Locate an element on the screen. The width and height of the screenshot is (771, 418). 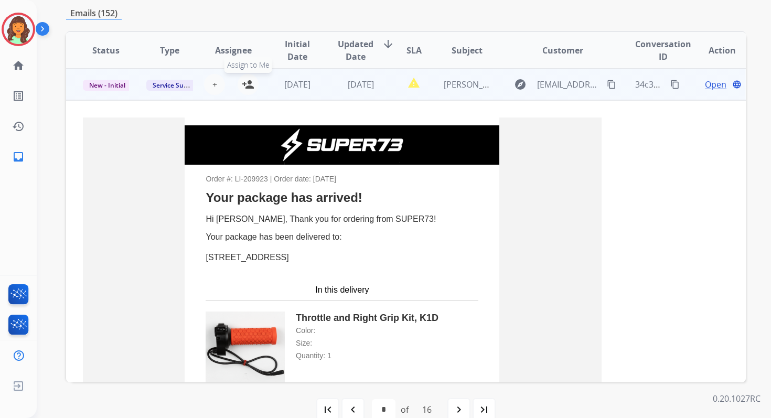
span: New - Initial is located at coordinates (107, 85).